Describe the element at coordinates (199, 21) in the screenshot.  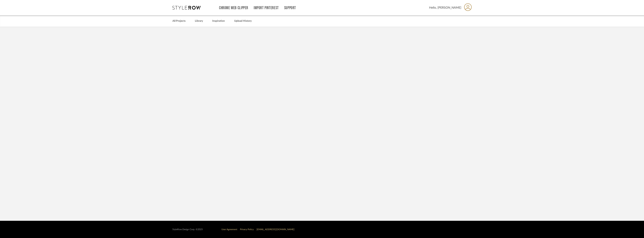
I see `a: Library` at that location.